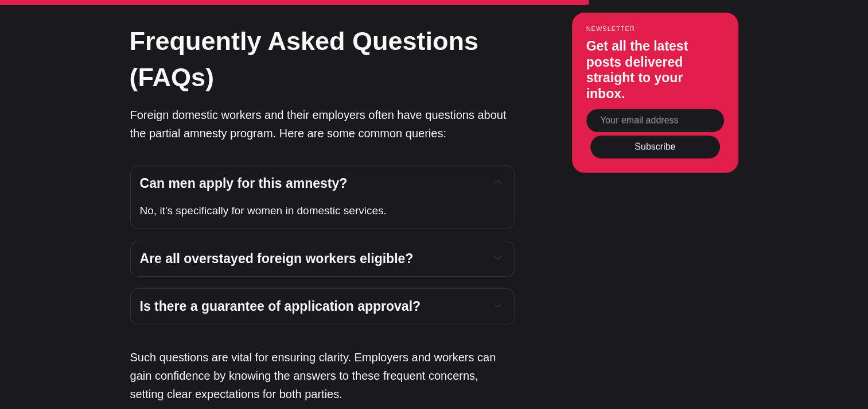 This screenshot has width=868, height=409. I want to click on span: Is there a guarantee of application approval?, so click(280, 306).